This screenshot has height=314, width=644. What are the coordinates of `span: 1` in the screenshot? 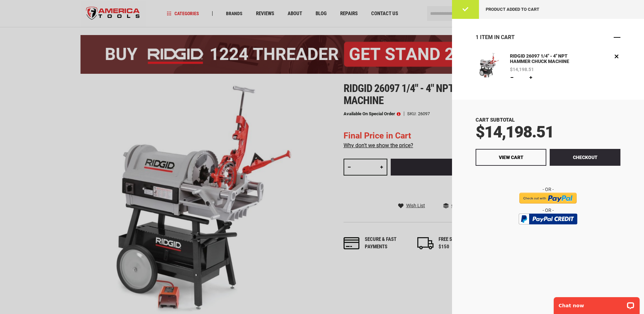 It's located at (477, 37).